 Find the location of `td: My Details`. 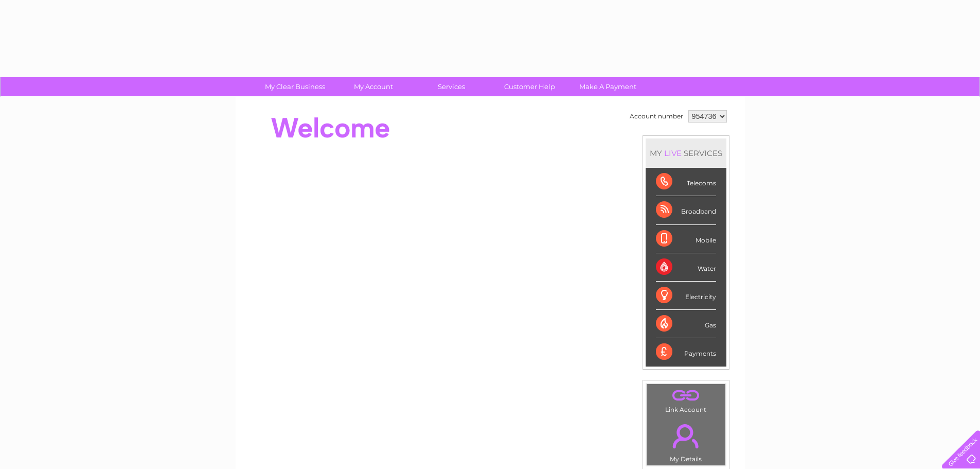

td: My Details is located at coordinates (686, 440).